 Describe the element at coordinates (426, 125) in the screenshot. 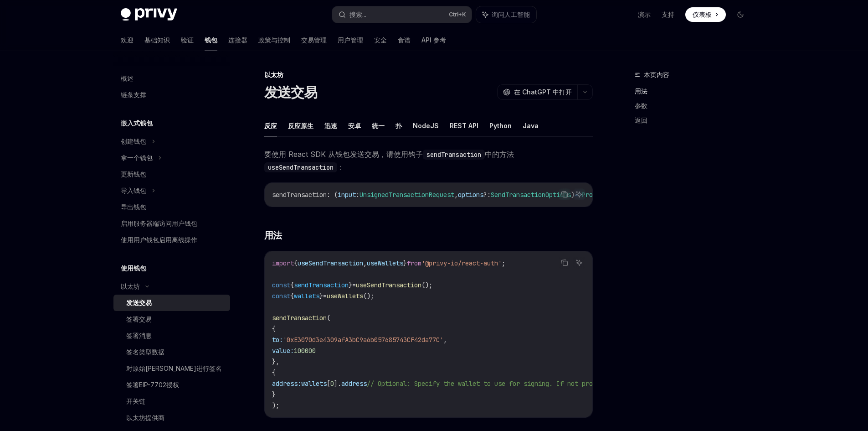

I see `button: NodeJS` at that location.